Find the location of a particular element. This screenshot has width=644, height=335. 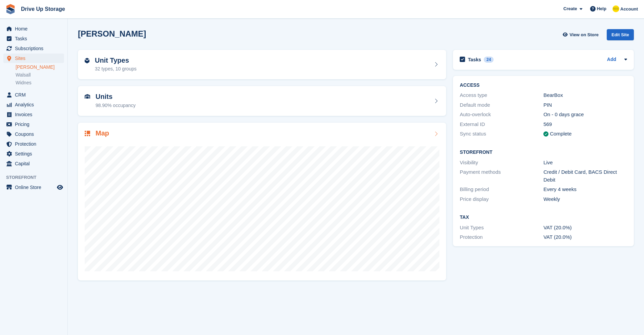

div: External ID is located at coordinates (501, 124).